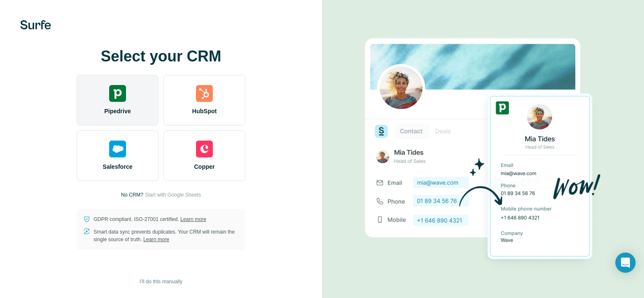 The image size is (644, 298). Describe the element at coordinates (117, 94) in the screenshot. I see `img: pipedrive's logo` at that location.